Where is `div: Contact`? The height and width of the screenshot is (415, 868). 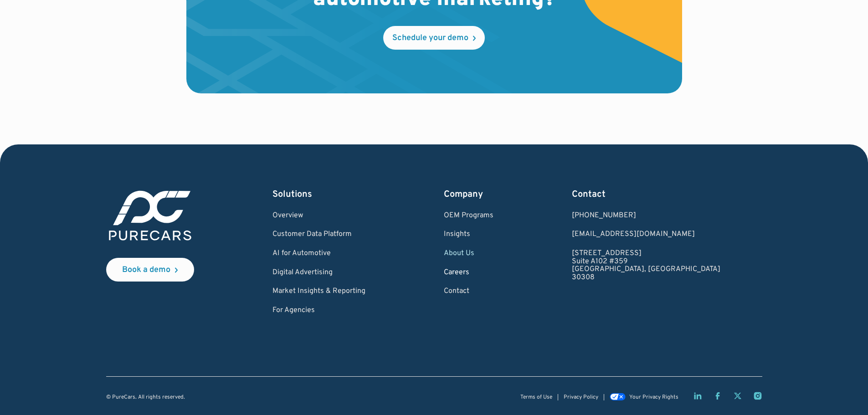
div: Contact is located at coordinates (646, 195).